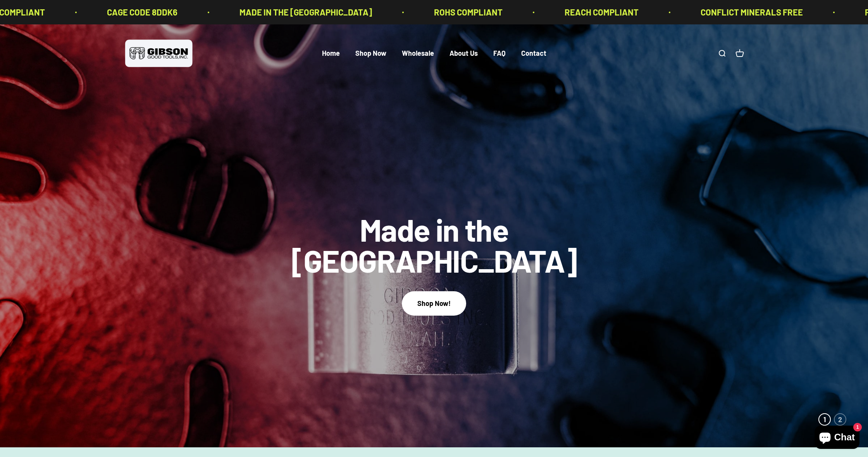  What do you see at coordinates (597, 12) in the screenshot?
I see `p: REACH COMPLIANT` at bounding box center [597, 12].